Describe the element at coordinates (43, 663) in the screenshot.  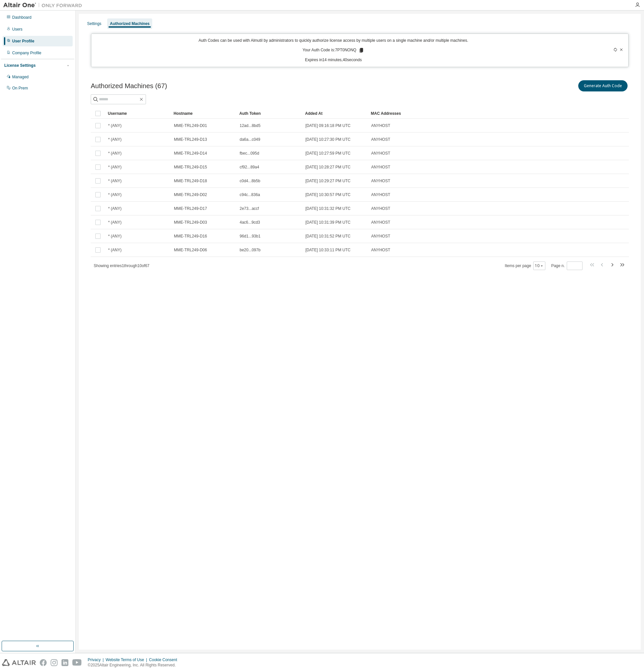
I see `img: facebook.svg` at that location.